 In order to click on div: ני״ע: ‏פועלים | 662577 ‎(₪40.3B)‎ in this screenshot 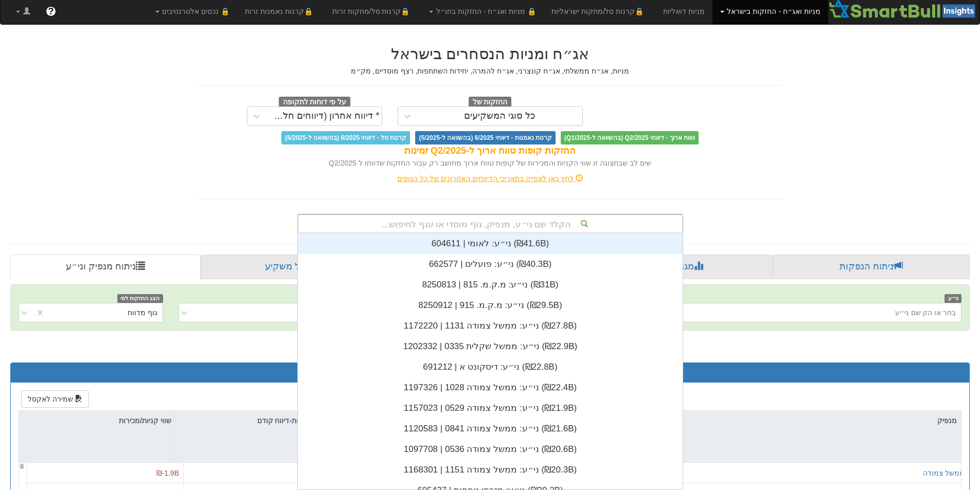, I will do `click(490, 264)`.